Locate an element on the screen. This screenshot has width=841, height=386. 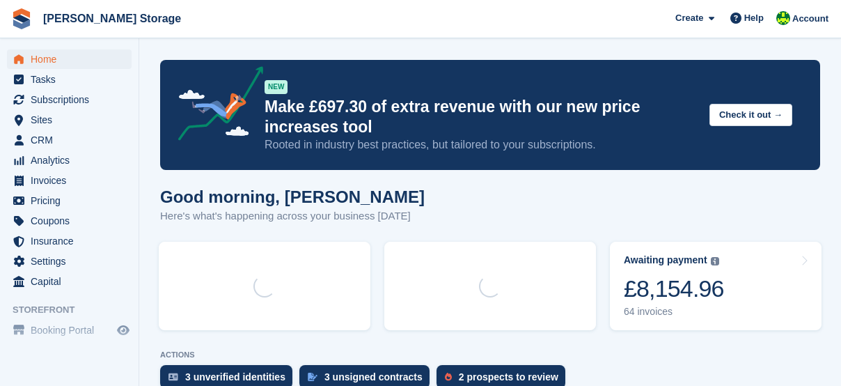
p: Make £697.30 of extra revenue with our new price increases tool is located at coordinates (481, 117).